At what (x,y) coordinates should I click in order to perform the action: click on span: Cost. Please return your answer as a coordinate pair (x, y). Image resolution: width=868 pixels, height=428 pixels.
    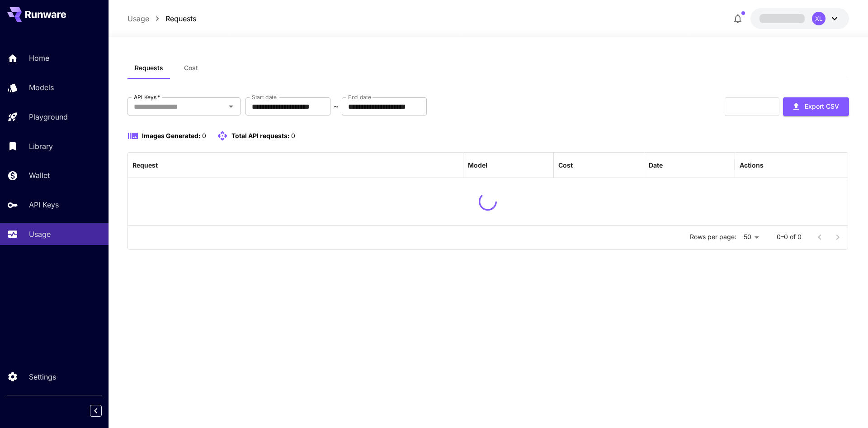
    Looking at the image, I should click on (191, 68).